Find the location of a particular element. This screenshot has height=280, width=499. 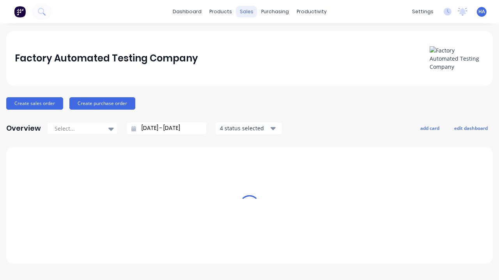

img: Factory is located at coordinates (20, 12).